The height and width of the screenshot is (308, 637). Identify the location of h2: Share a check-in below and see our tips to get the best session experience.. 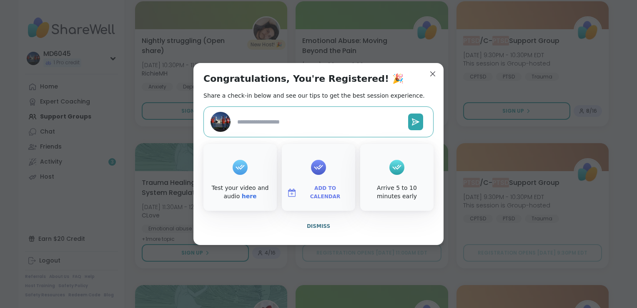
(314, 95).